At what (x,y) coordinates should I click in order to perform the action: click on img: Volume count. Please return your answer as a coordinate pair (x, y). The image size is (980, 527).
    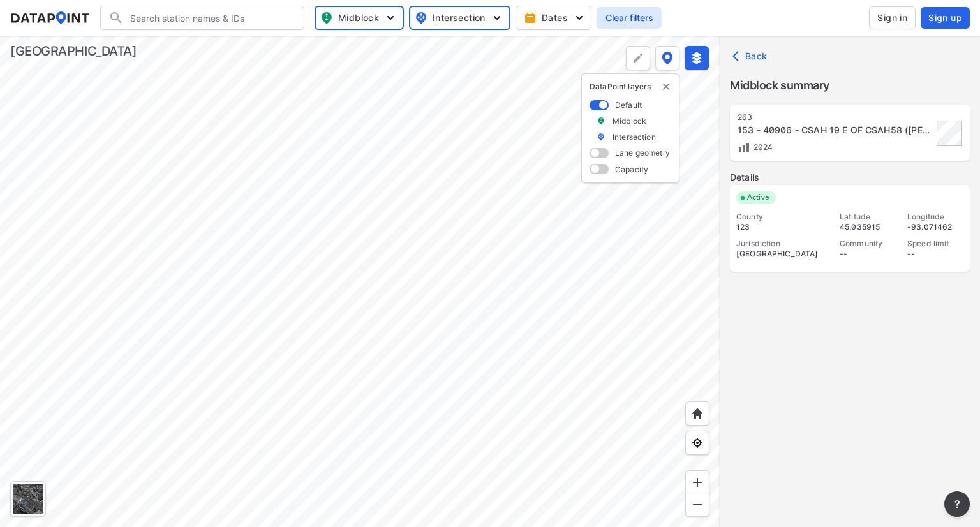
    Looking at the image, I should click on (744, 148).